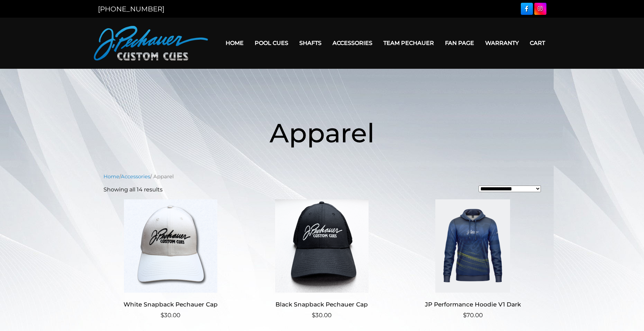 This screenshot has height=331, width=644. Describe the element at coordinates (509, 188) in the screenshot. I see `select: Shop order` at that location.